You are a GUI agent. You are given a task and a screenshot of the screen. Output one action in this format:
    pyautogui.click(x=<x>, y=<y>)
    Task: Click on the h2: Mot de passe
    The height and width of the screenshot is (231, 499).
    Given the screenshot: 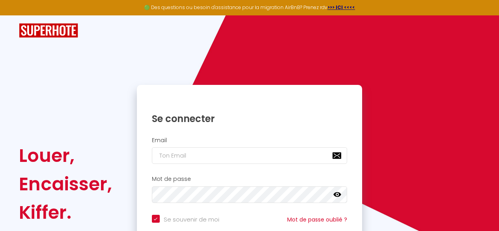 What is the action you would take?
    pyautogui.click(x=250, y=179)
    